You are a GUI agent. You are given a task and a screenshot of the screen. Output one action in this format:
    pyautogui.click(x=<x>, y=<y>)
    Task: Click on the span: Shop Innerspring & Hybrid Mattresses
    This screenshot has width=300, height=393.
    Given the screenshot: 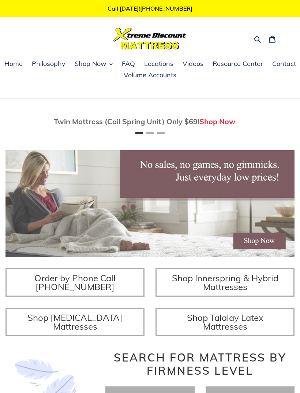 What is the action you would take?
    pyautogui.click(x=225, y=282)
    